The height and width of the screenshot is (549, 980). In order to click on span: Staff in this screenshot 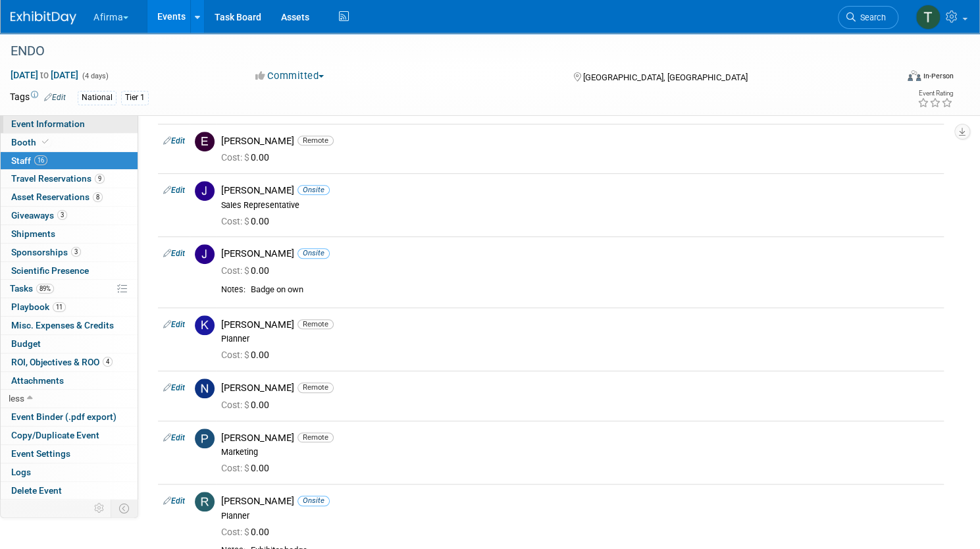, I will do `click(29, 161)`.